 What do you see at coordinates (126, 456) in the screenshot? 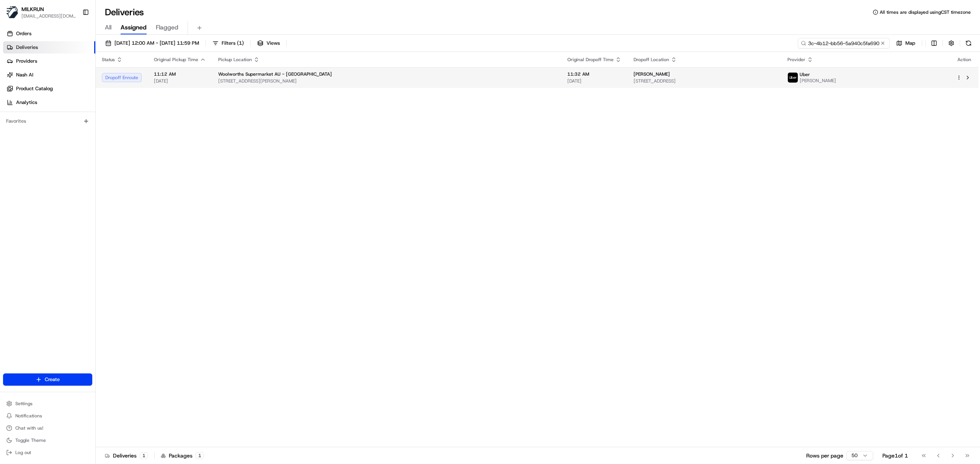
I see `div: Deliveries` at bounding box center [126, 456].